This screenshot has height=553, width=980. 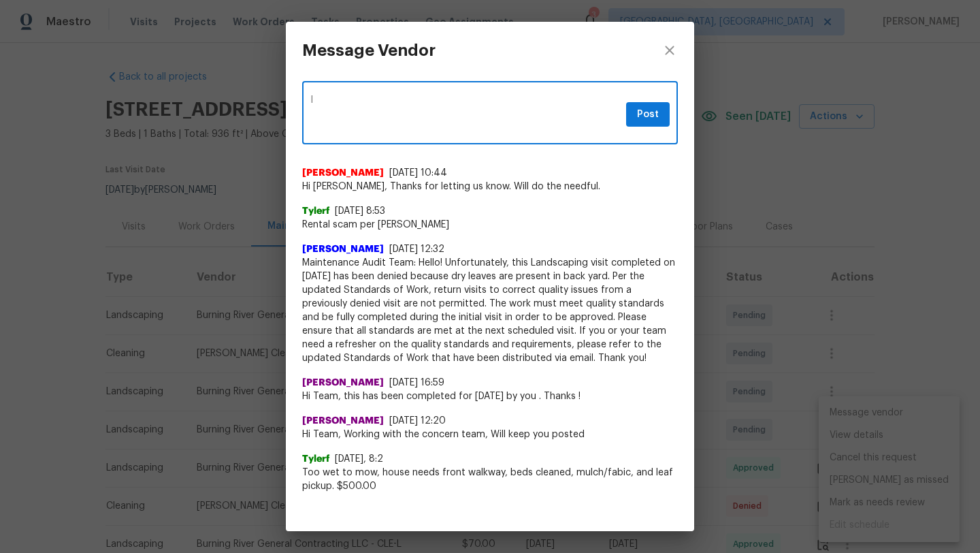 What do you see at coordinates (490, 434) in the screenshot?
I see `span: Hi Team, Working with the concern team, Will keep you posted` at bounding box center [490, 434].